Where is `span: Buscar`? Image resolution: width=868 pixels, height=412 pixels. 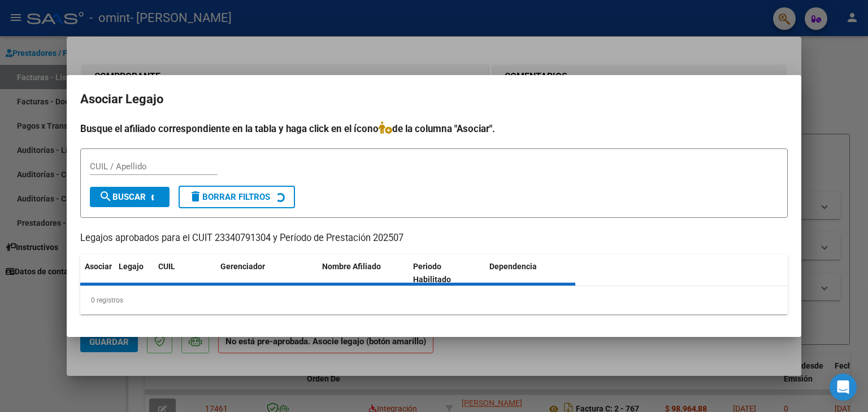
span: Buscar is located at coordinates (123, 197).